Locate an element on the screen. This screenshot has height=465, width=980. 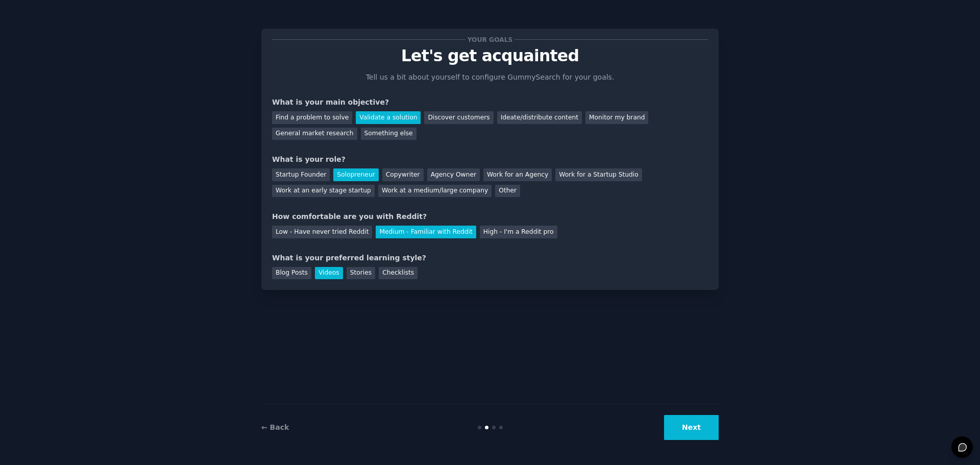
div: What is your role? is located at coordinates (490, 159).